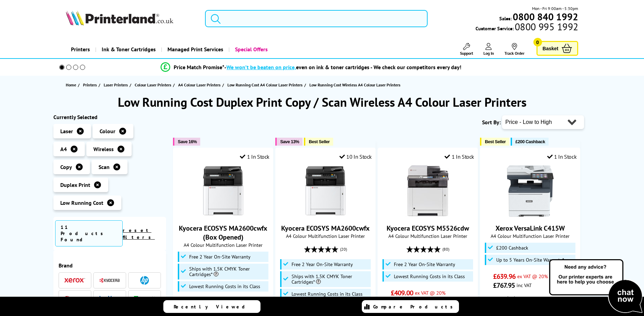 The image size is (644, 316). Describe the element at coordinates (66, 167) in the screenshot. I see `span: Copy` at that location.